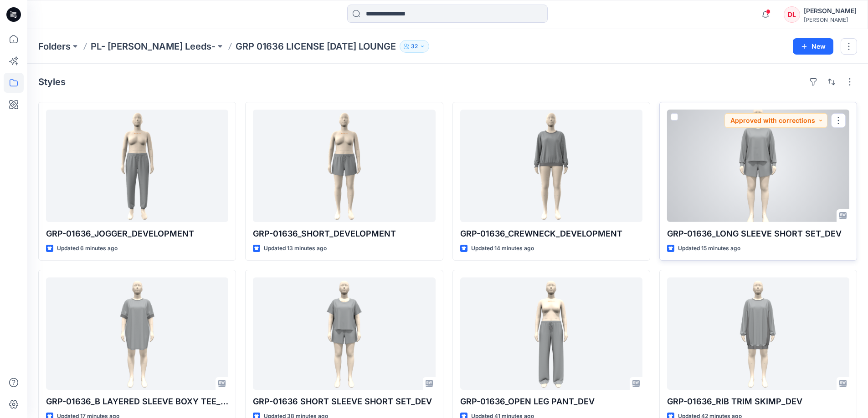 Image resolution: width=868 pixels, height=418 pixels. Describe the element at coordinates (758, 234) in the screenshot. I see `p: GRP-01636_LONG SLEEVE SHORT SET_DEV` at that location.